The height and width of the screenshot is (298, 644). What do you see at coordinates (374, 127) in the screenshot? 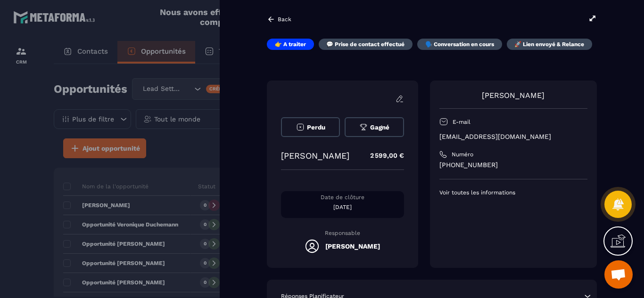
I see `button: Gagné` at bounding box center [374, 127].